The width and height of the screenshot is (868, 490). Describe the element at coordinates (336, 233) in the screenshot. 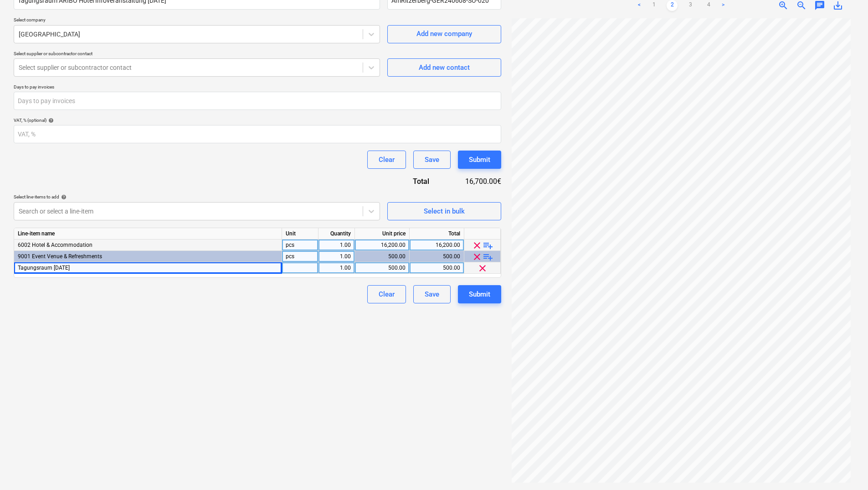

I see `div: Quantity` at that location.